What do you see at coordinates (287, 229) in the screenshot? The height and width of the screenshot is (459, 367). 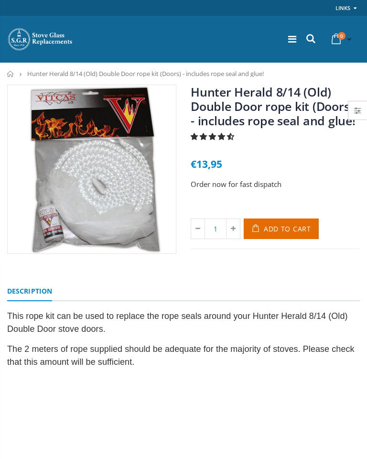 I see `span: Add to Cart` at bounding box center [287, 229].